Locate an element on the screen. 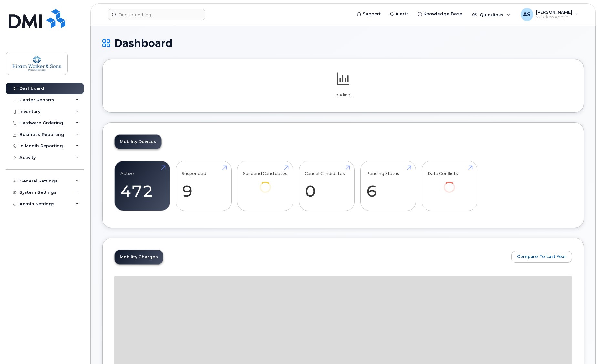 The height and width of the screenshot is (364, 599). a: Mobility Devices is located at coordinates (138, 142).